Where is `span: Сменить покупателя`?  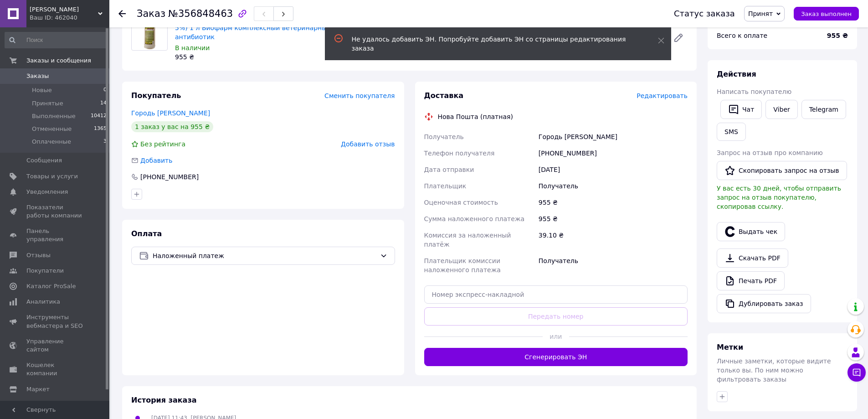 span: Сменить покупателя is located at coordinates (359, 96).